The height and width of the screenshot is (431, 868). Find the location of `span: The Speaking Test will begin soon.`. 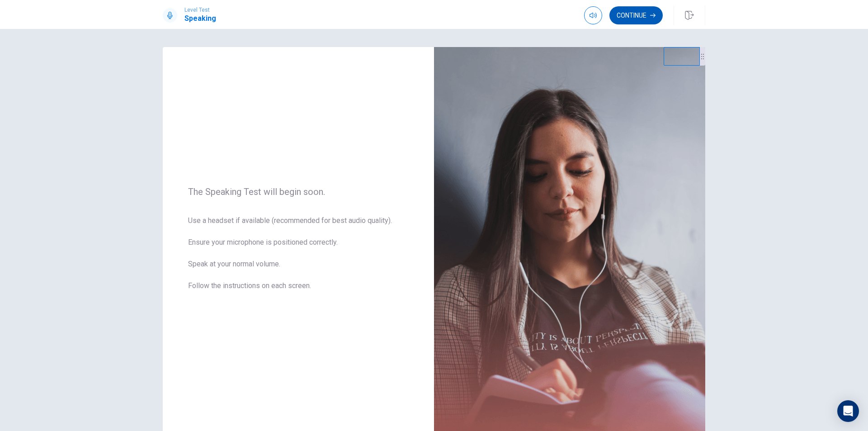

span: The Speaking Test will begin soon. is located at coordinates (298, 191).